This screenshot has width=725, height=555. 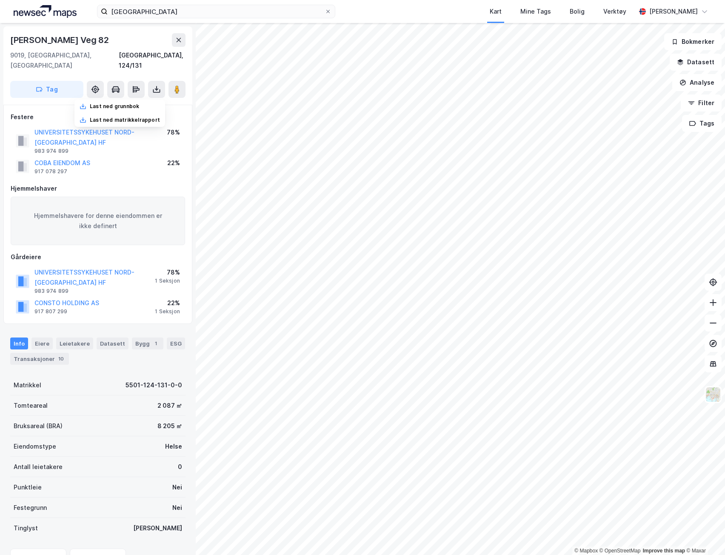 I want to click on img: logo.a4113a55bc3d86da70a041830d287a7e.svg, so click(x=45, y=11).